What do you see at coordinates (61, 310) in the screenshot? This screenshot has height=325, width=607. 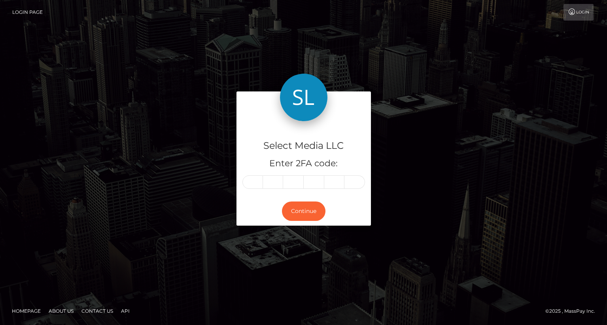 I see `a: About Us` at bounding box center [61, 310].